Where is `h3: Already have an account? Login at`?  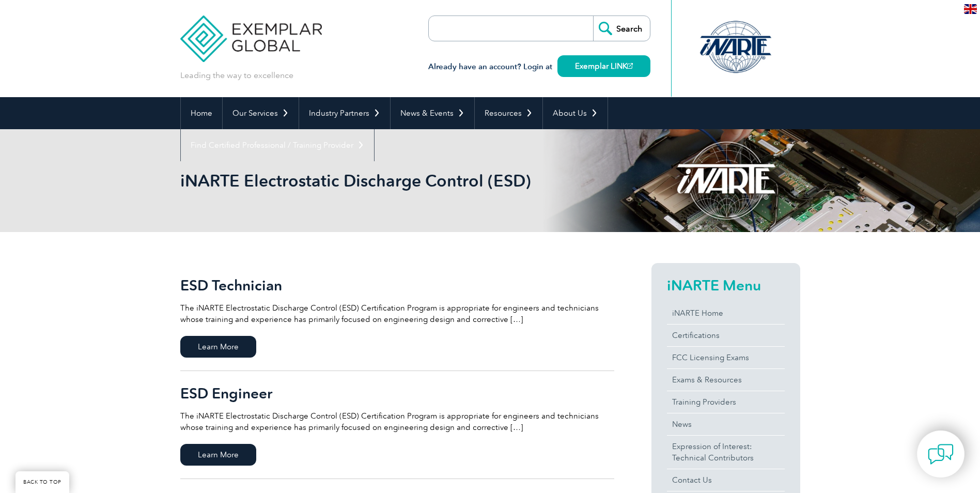
h3: Already have an account? Login at is located at coordinates (539, 67).